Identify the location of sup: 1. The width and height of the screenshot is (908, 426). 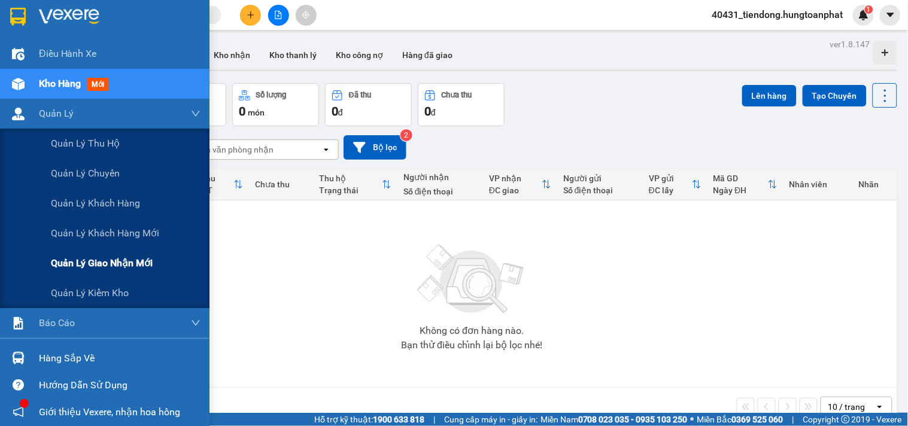
(869, 10).